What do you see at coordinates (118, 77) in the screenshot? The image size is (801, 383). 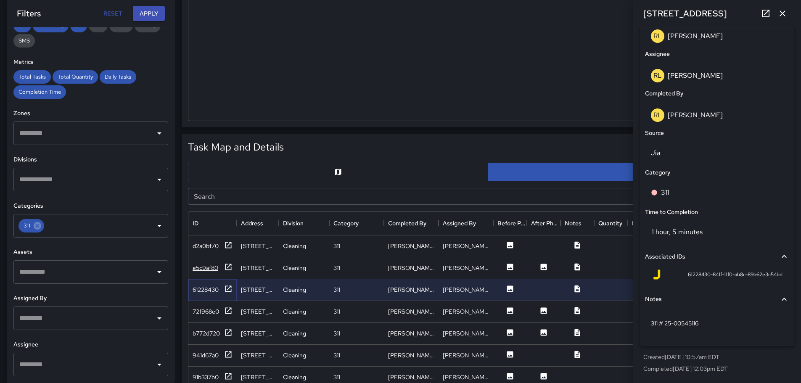 I see `span: Daily Tasks` at bounding box center [118, 77].